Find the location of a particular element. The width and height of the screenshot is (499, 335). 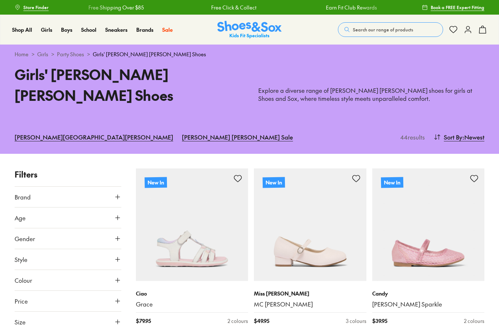

p: 44 results is located at coordinates (411, 137).